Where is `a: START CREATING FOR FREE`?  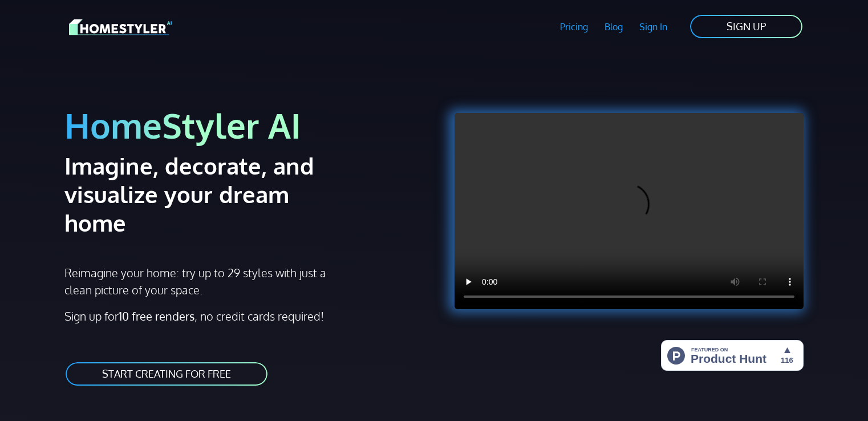 a: START CREATING FOR FREE is located at coordinates (167, 373).